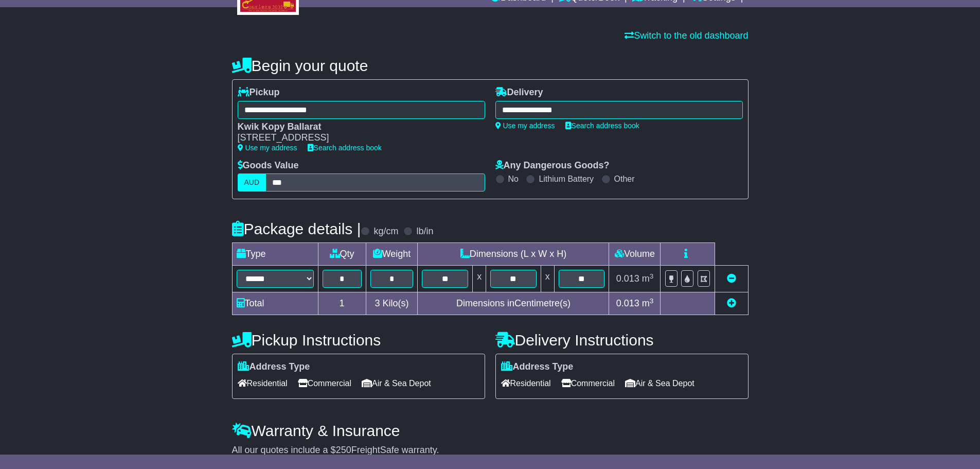  I want to click on div: All our quotes include a $ FreightSafe warranty., so click(491, 450).